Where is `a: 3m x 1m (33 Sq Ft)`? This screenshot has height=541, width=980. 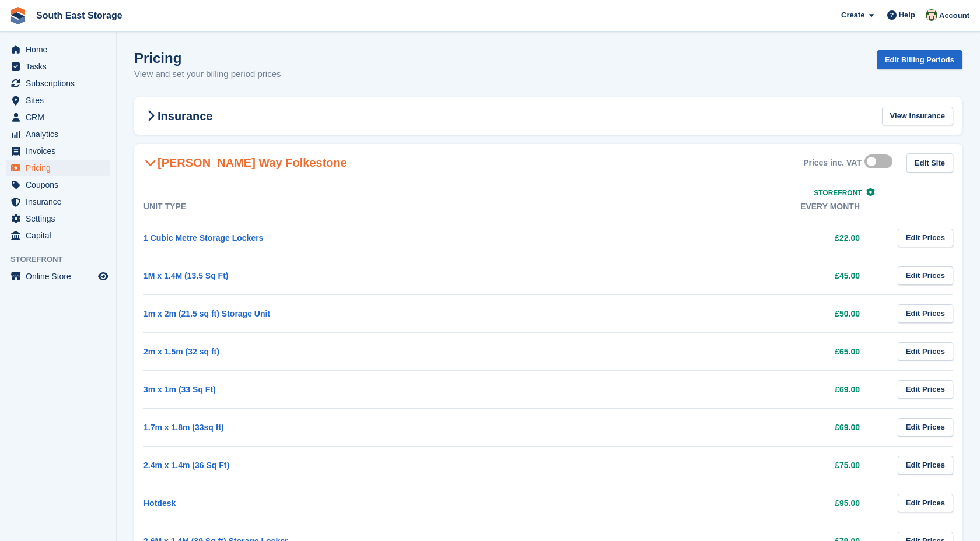 a: 3m x 1m (33 Sq Ft) is located at coordinates (180, 389).